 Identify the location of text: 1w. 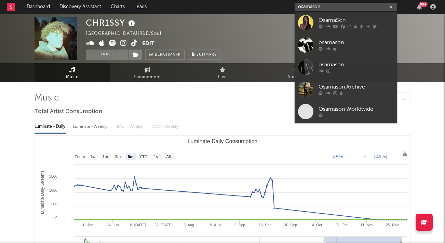
(93, 157).